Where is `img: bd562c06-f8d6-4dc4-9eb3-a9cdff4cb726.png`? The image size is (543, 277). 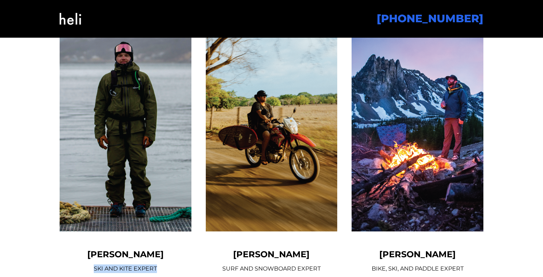
img: bd562c06-f8d6-4dc4-9eb3-a9cdff4cb726.png is located at coordinates (125, 124).